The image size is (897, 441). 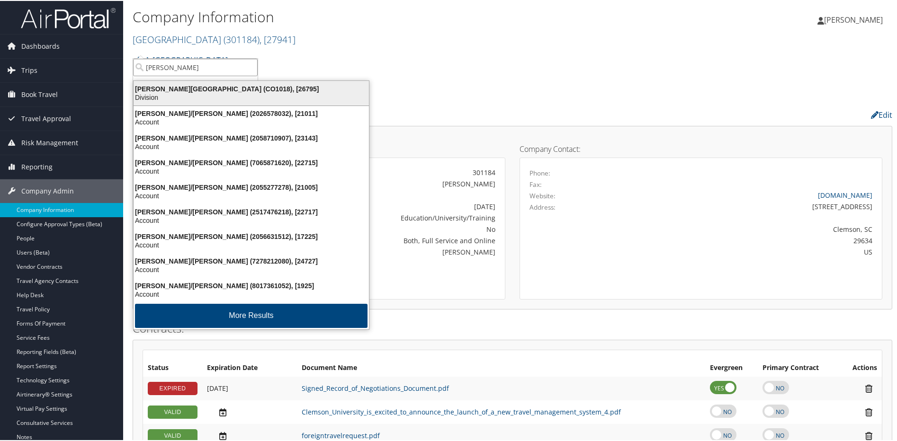 I want to click on th: Primary Contract, so click(x=798, y=367).